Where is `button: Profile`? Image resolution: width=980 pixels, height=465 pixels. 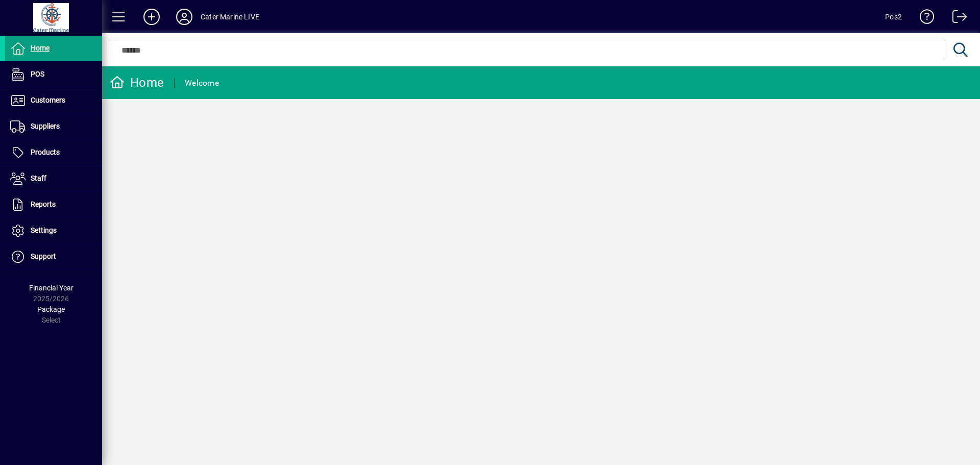 button: Profile is located at coordinates (185, 17).